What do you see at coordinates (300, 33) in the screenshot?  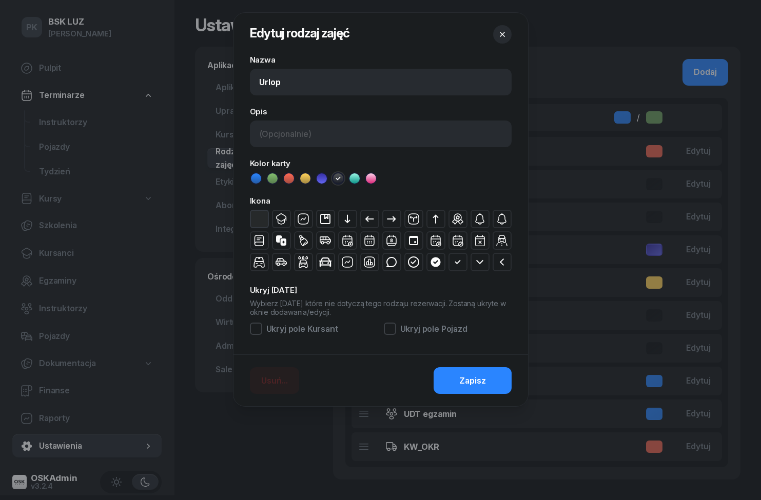 I see `span: Edytuj rodzaj zajęć` at bounding box center [300, 33].